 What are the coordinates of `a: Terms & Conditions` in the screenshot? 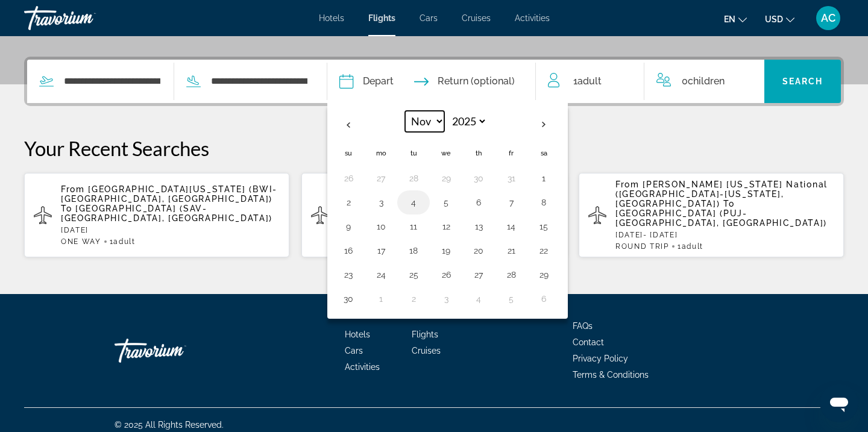 It's located at (610, 375).